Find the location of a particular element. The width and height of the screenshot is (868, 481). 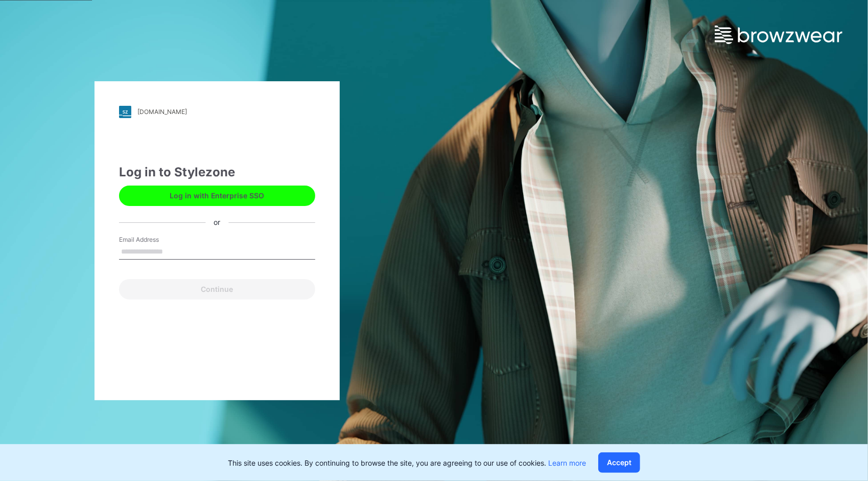

p: This site uses cookies. By continuing to browse the site, you are agreeing to our use of cookies. is located at coordinates (407, 462).